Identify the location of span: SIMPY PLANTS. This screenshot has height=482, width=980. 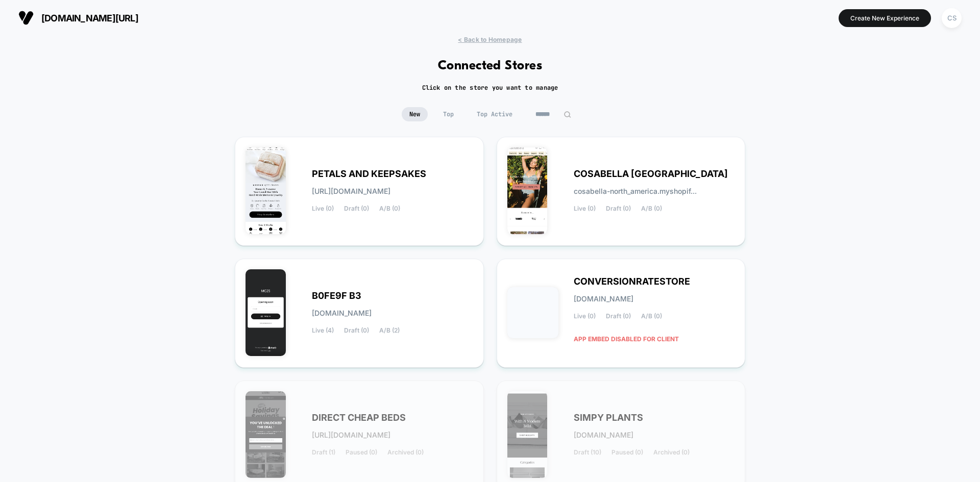
(609, 417).